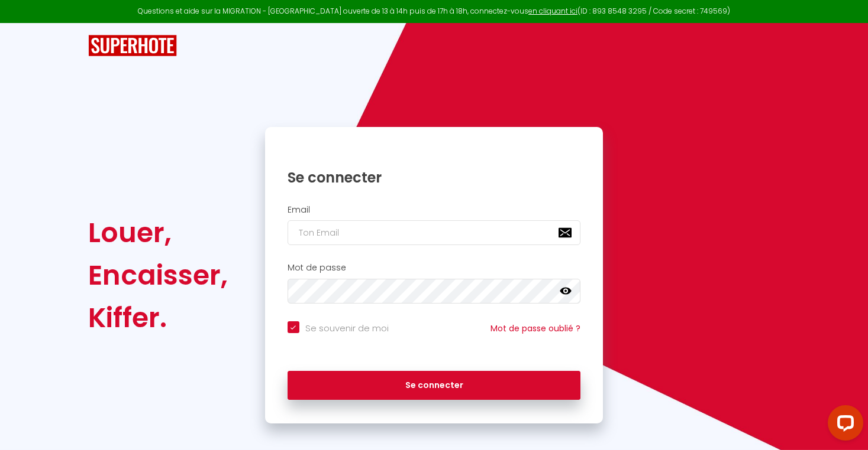  Describe the element at coordinates (434, 210) in the screenshot. I see `h2: Email` at that location.